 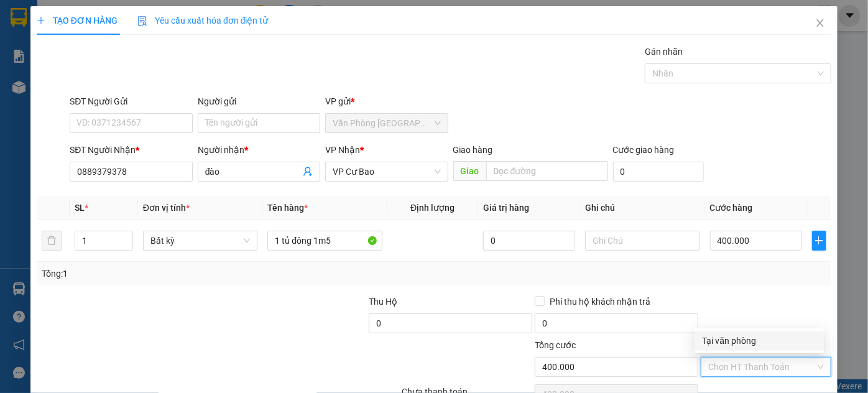 I want to click on span: Định lượng, so click(x=432, y=208).